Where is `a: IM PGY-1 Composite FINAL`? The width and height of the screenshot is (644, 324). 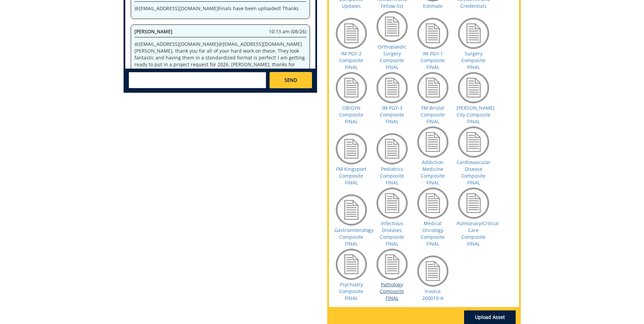
a: IM PGY-1 Composite FINAL is located at coordinates (432, 60).